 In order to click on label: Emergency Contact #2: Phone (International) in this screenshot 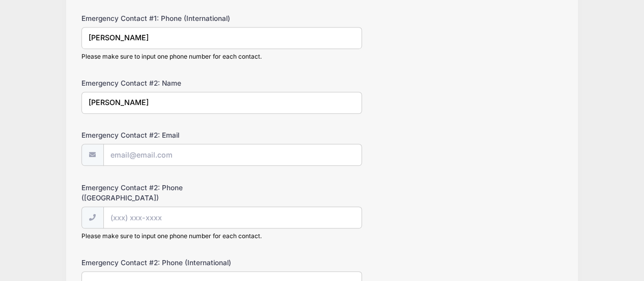, I will do `click(162, 263)`.